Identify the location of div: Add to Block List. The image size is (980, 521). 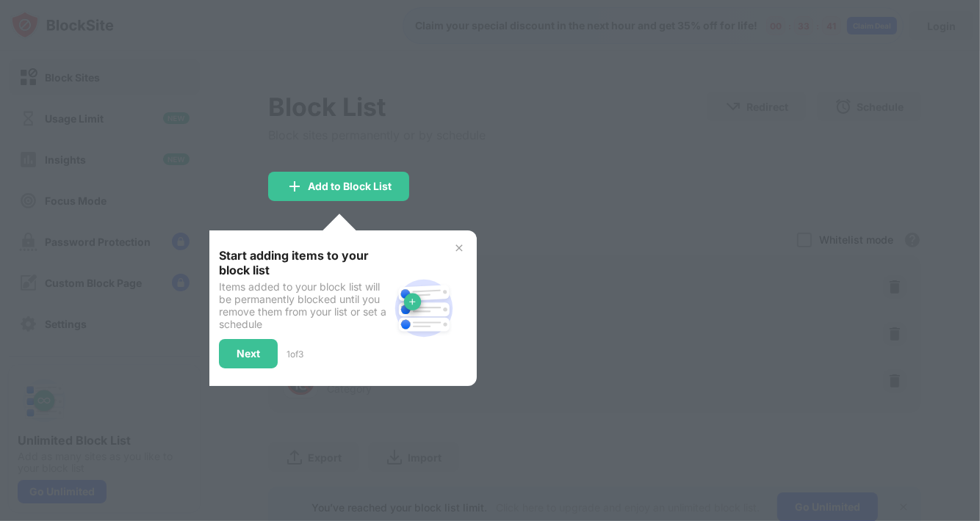
(350, 186).